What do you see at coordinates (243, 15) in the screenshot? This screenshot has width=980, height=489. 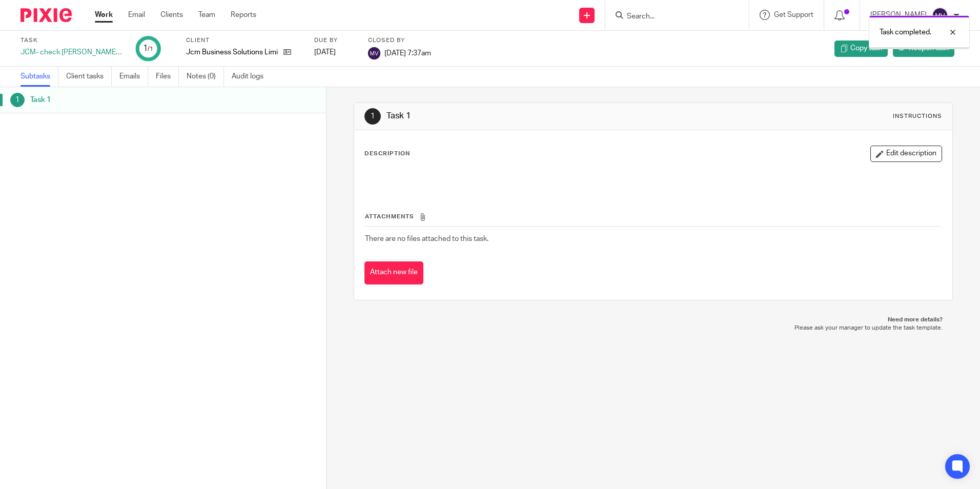 I see `a: Reports` at bounding box center [243, 15].